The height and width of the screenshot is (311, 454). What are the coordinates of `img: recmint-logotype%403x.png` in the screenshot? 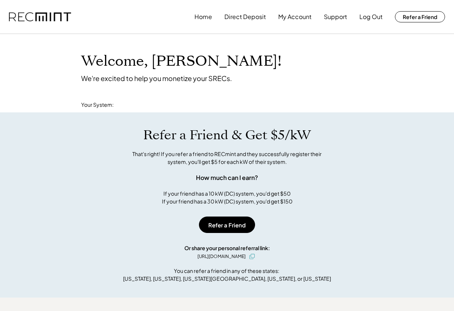 It's located at (40, 17).